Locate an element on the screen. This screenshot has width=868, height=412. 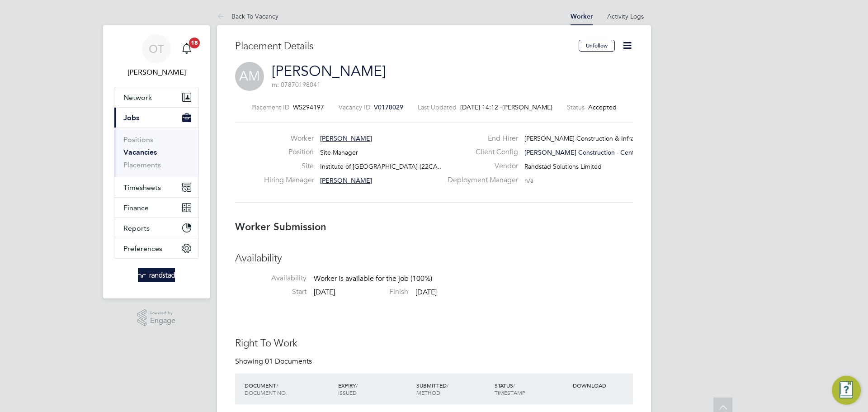
span: m: 07870198041 is located at coordinates (296, 85).